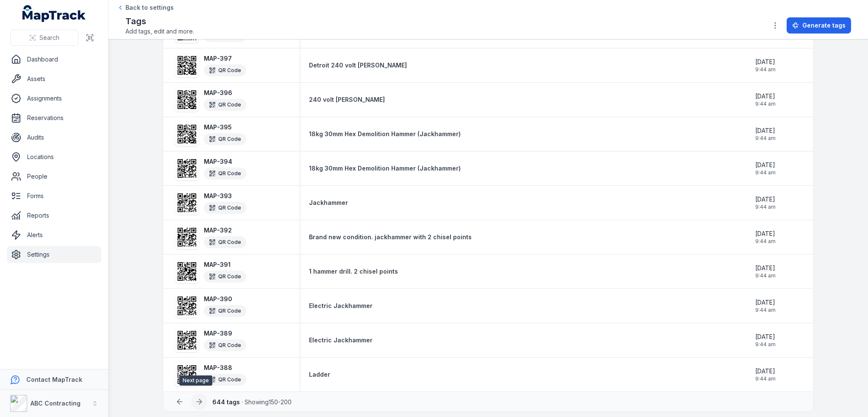  Describe the element at coordinates (54, 215) in the screenshot. I see `a: Reports` at that location.